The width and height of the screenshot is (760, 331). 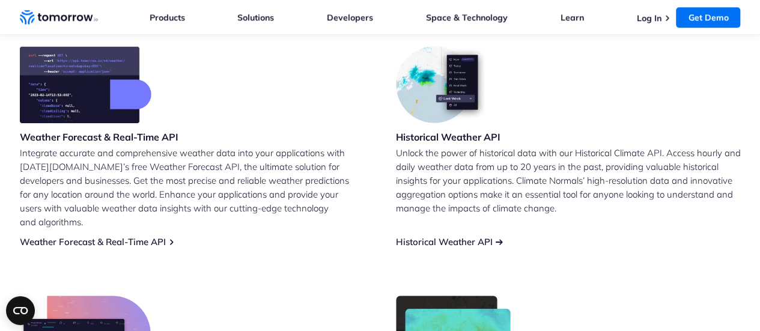 What do you see at coordinates (572, 17) in the screenshot?
I see `a: Learn` at bounding box center [572, 17].